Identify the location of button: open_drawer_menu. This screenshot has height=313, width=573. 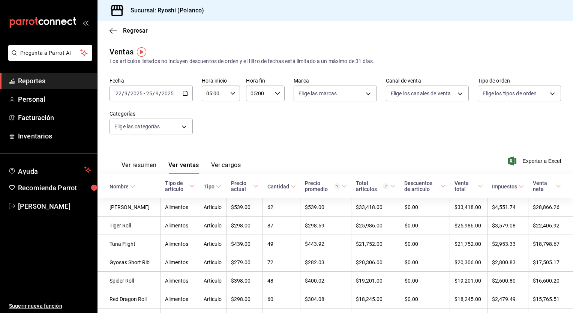
(85, 22).